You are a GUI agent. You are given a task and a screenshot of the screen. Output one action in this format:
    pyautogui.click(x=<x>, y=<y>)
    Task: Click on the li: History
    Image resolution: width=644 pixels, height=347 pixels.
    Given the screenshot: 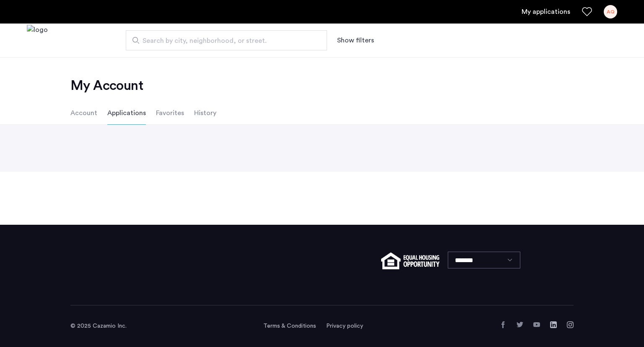 What is the action you would take?
    pyautogui.click(x=205, y=113)
    